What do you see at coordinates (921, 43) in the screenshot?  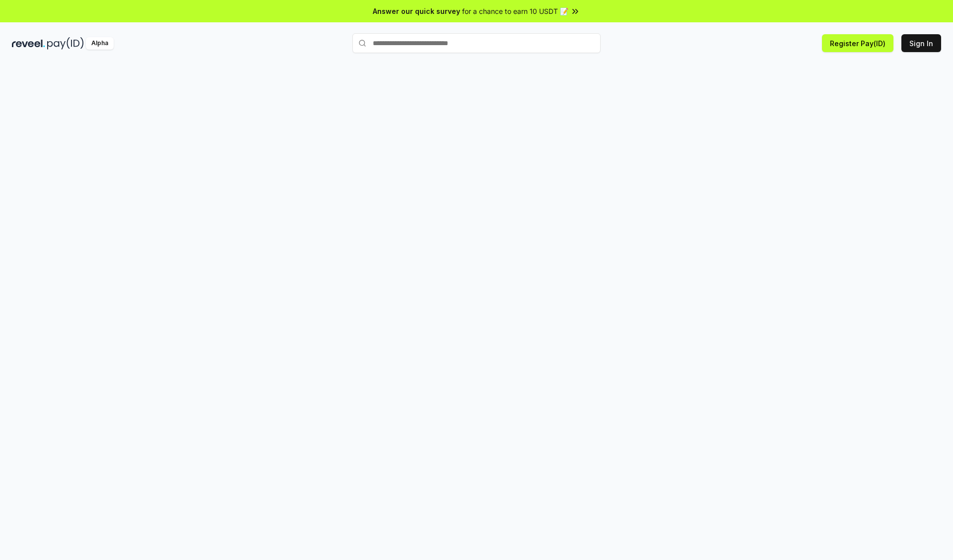 I see `button: Sign In` at bounding box center [921, 43].